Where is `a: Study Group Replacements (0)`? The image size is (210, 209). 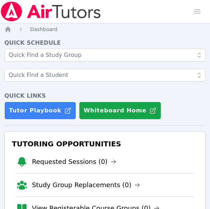 a: Study Group Replacements (0) is located at coordinates (86, 185).